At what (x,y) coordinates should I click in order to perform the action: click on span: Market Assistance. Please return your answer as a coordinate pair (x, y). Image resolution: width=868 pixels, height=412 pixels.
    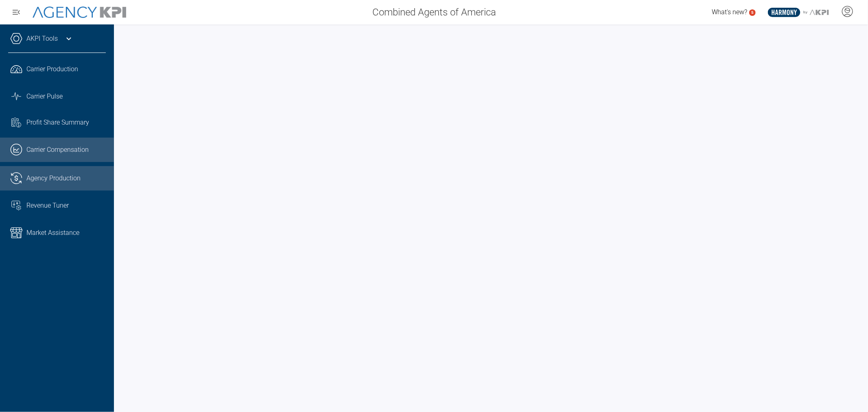
    Looking at the image, I should click on (53, 232).